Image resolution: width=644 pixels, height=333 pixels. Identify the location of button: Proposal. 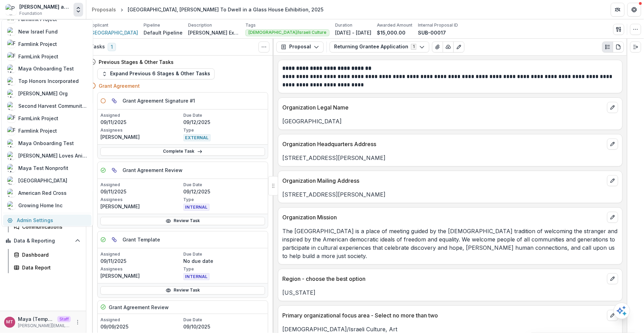
(300, 47).